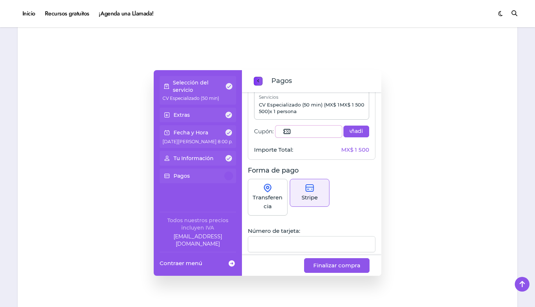 Image resolution: width=535 pixels, height=307 pixels. What do you see at coordinates (274, 150) in the screenshot?
I see `span: Importe Total:` at bounding box center [274, 150].